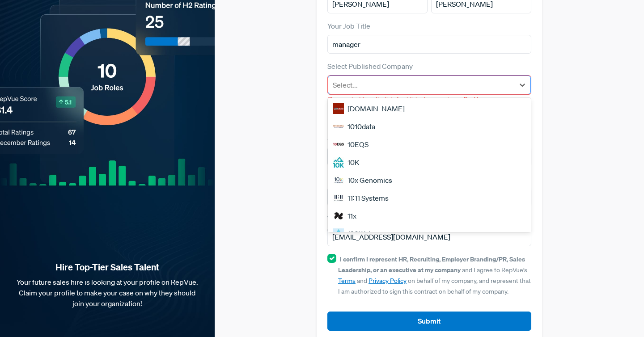  I want to click on img: 11x, so click(339, 216).